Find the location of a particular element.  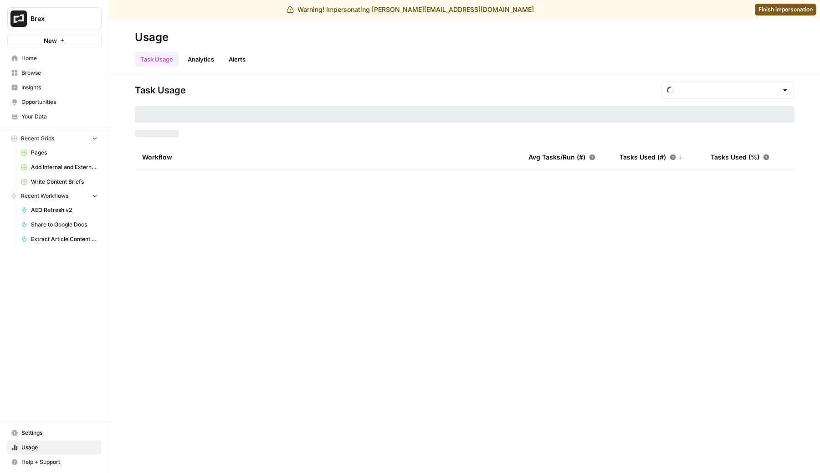

span: New is located at coordinates (50, 41).